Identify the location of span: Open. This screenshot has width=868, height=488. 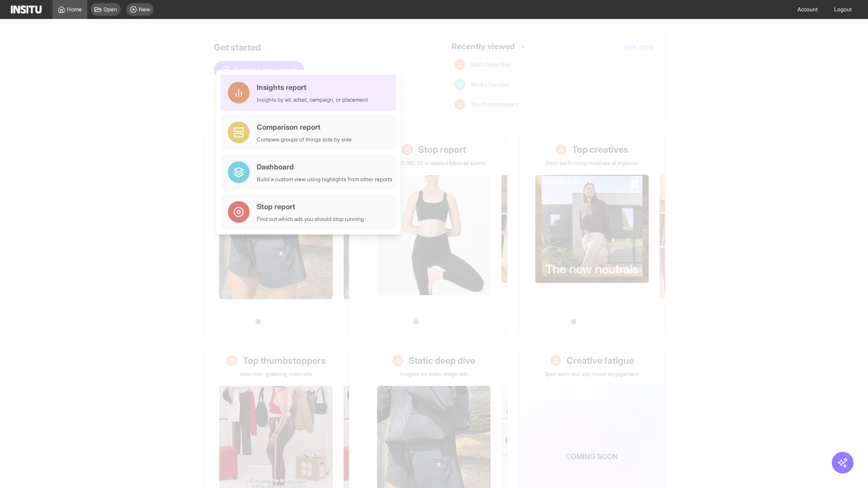
(110, 10).